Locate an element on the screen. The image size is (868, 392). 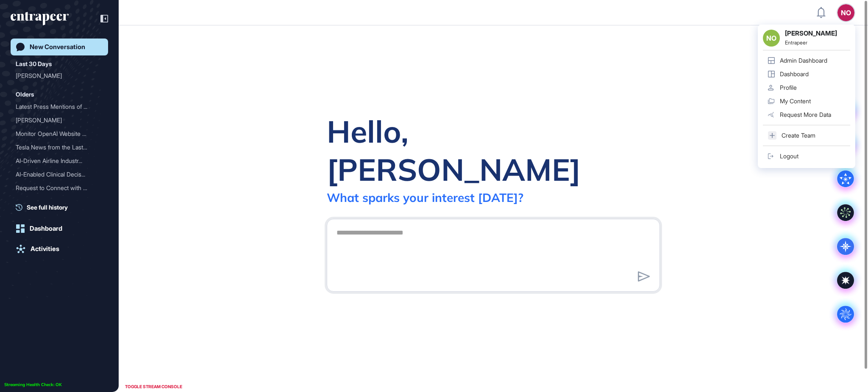
button: NO is located at coordinates (846, 13).